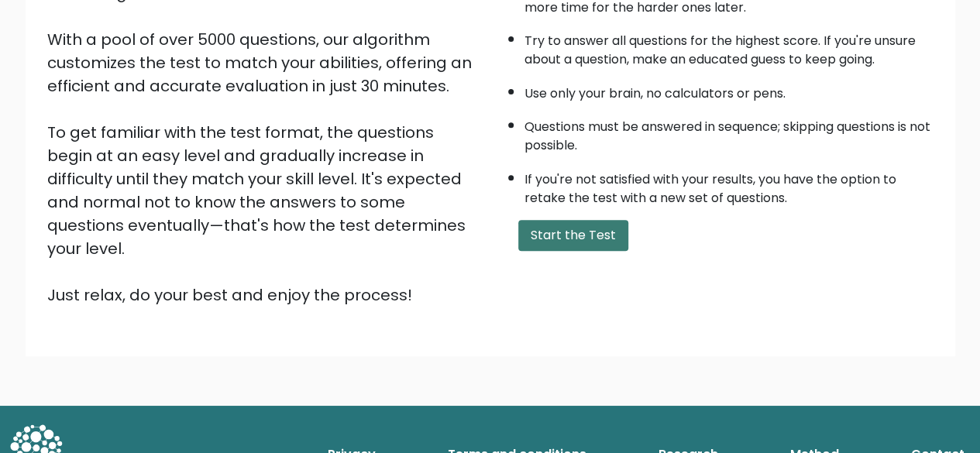 This screenshot has width=980, height=453. What do you see at coordinates (729, 46) in the screenshot?
I see `li: Try to answer all questions for the highest score. If you're unsure about a question, make an edu...` at bounding box center [729, 46].